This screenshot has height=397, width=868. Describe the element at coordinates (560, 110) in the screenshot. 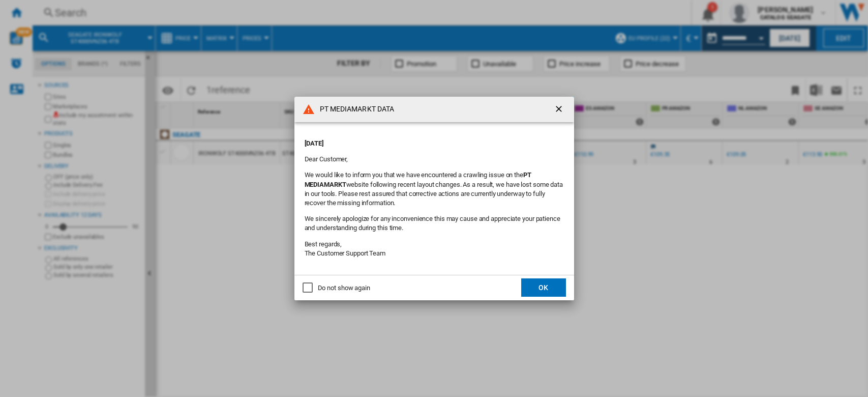

I see `ng-md-icon: getI18NText('BUTTONS.CLOSE_DIALOG')` at that location.